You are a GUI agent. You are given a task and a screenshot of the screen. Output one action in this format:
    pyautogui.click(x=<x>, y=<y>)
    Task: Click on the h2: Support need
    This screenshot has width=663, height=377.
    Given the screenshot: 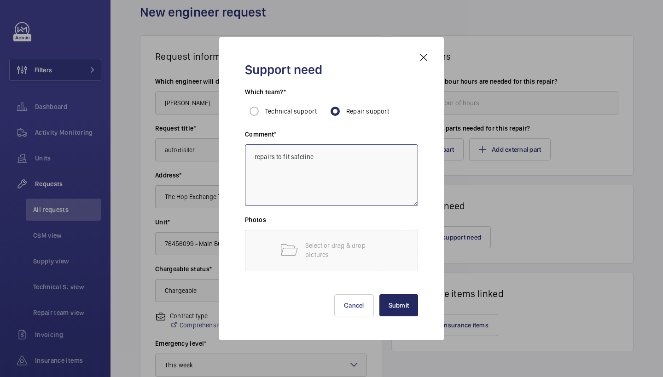 What is the action you would take?
    pyautogui.click(x=331, y=70)
    